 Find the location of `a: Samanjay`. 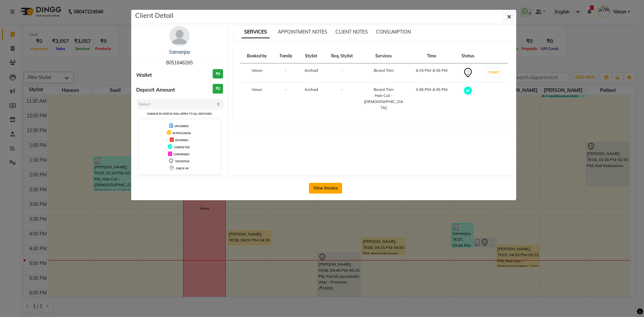

a: Samanjay is located at coordinates (180, 52).